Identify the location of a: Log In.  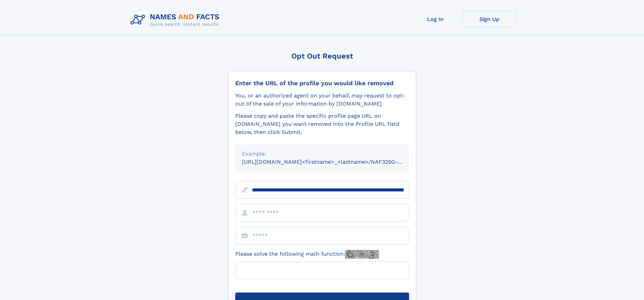
(435, 19).